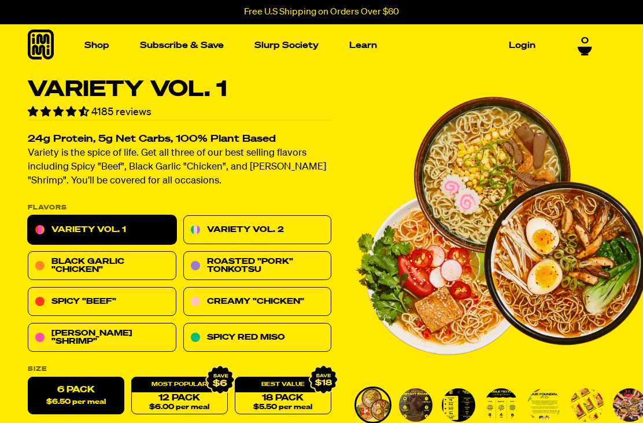 This screenshot has height=423, width=643. What do you see at coordinates (283, 407) in the screenshot?
I see `span: $5.50 per meal` at bounding box center [283, 407].